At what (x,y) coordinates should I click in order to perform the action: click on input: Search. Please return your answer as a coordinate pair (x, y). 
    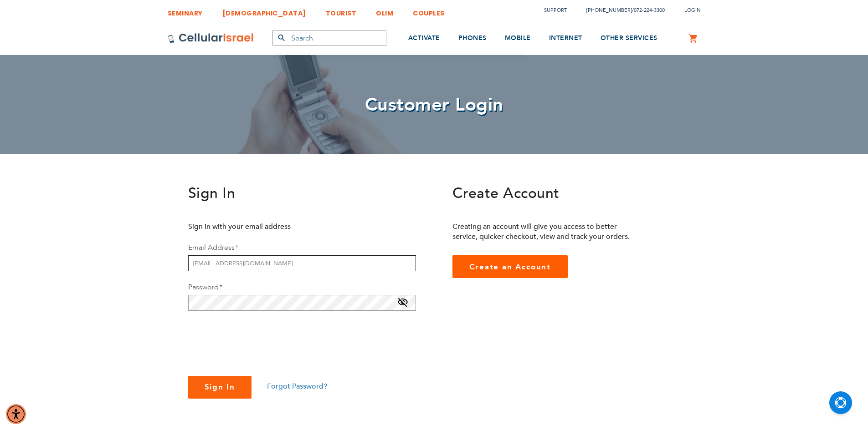
    Looking at the image, I should click on (329, 38).